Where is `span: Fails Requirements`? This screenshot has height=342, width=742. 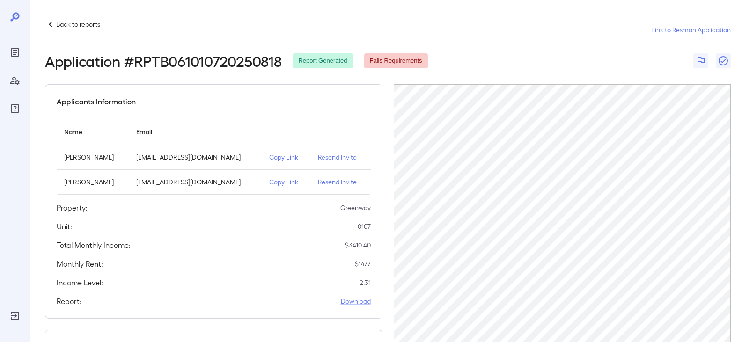 span: Fails Requirements is located at coordinates (396, 61).